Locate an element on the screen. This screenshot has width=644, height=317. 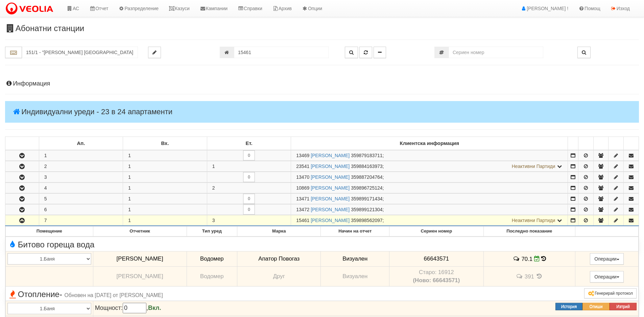
b: (Ново: 66643571) is located at coordinates (436, 280).